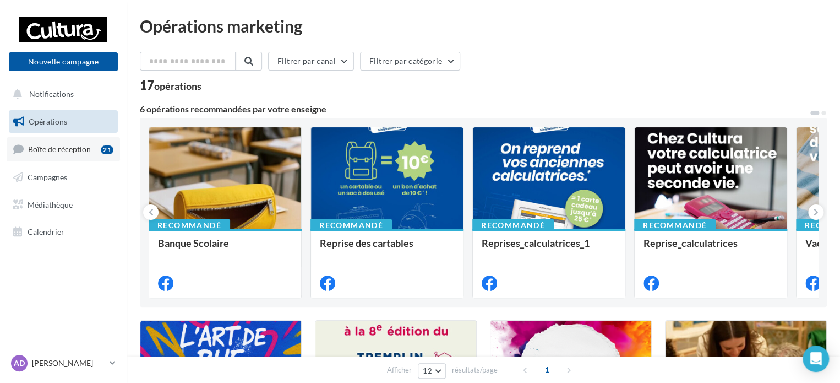 Image resolution: width=840 pixels, height=383 pixels. Describe the element at coordinates (19, 363) in the screenshot. I see `span: AD` at that location.